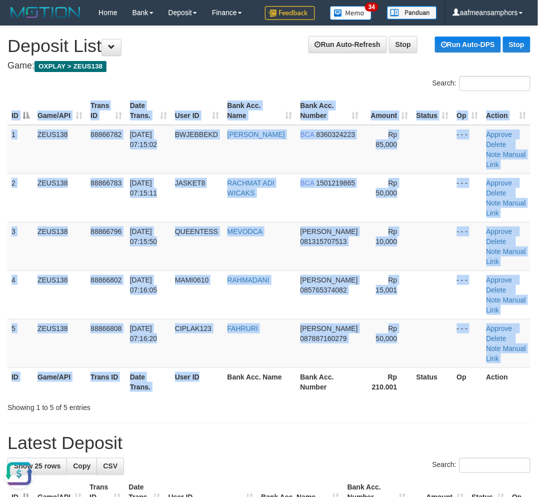 The width and height of the screenshot is (538, 497). What do you see at coordinates (260, 382) in the screenshot?
I see `th: Bank Acc. Name` at bounding box center [260, 382].